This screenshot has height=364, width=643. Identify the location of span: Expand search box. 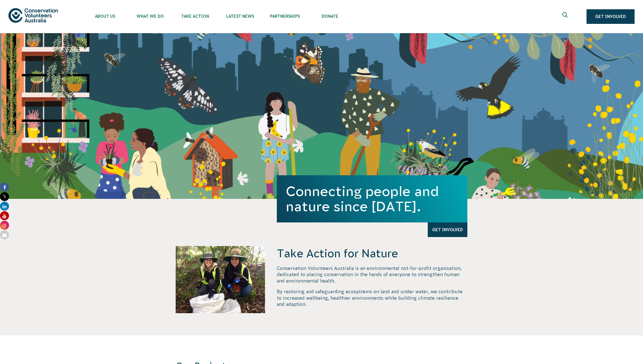
(566, 16).